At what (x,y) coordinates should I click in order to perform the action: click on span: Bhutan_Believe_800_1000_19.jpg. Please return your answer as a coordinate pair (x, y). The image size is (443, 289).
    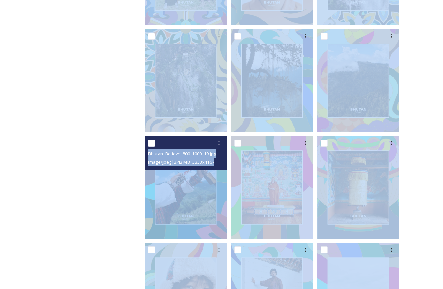
    Looking at the image, I should click on (182, 153).